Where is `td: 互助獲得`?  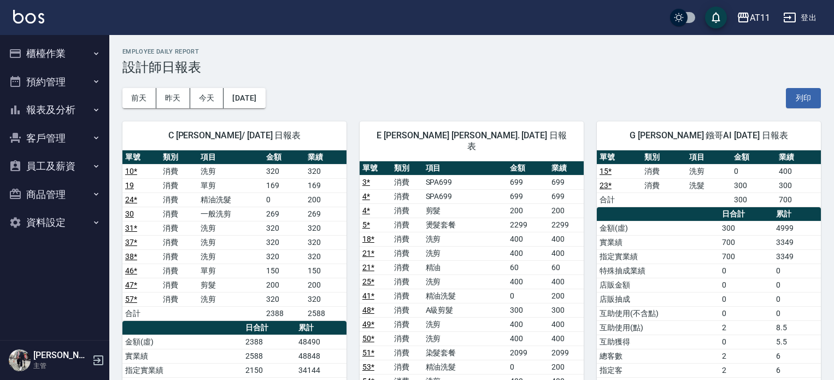
td: 互助獲得 is located at coordinates (658, 342).